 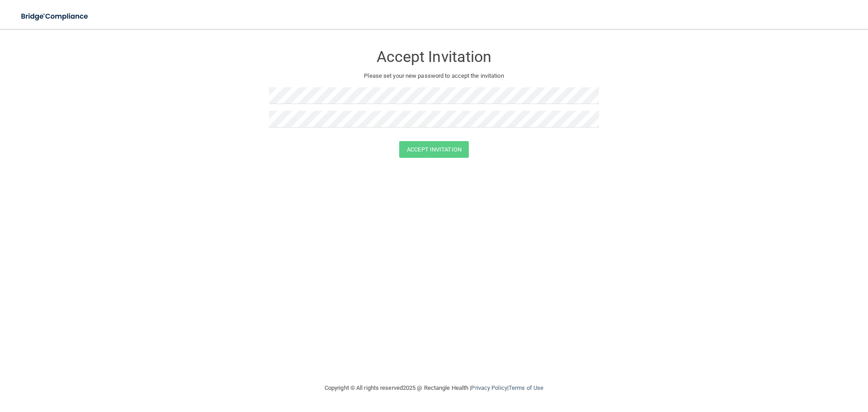 I want to click on button: Accept Invitation, so click(x=434, y=149).